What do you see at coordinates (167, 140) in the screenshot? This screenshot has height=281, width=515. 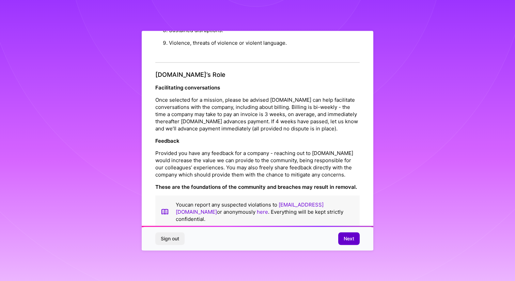 I see `strong: Feedback` at bounding box center [167, 140].